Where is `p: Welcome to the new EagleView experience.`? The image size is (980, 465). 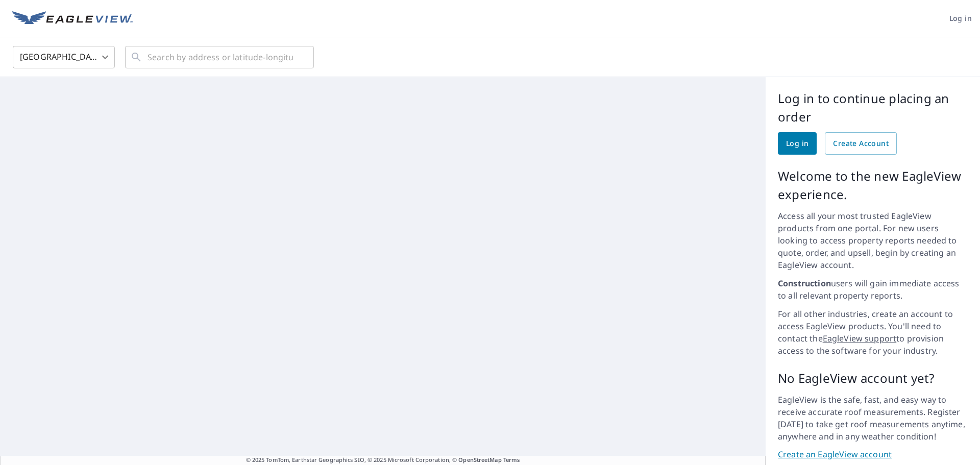
p: Welcome to the new EagleView experience. is located at coordinates (873, 186).